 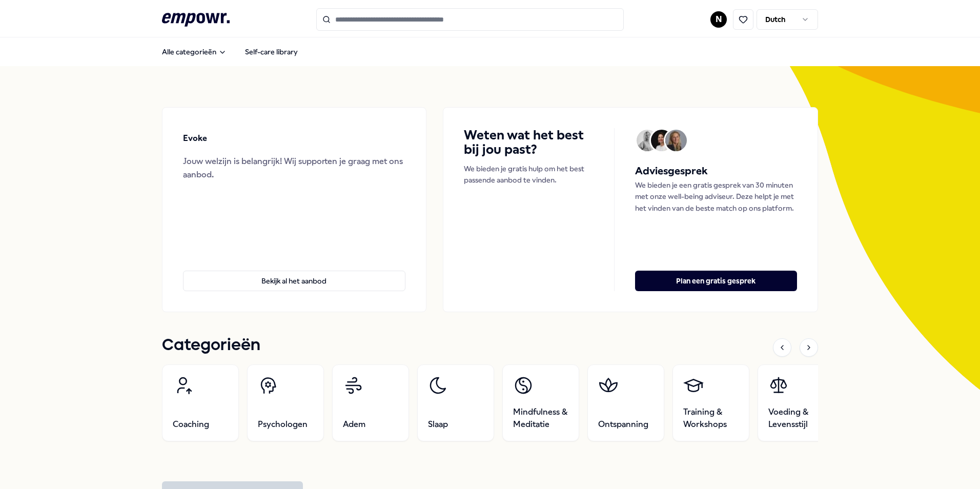 What do you see at coordinates (195, 52) in the screenshot?
I see `button: Alle categorieën` at bounding box center [195, 52].